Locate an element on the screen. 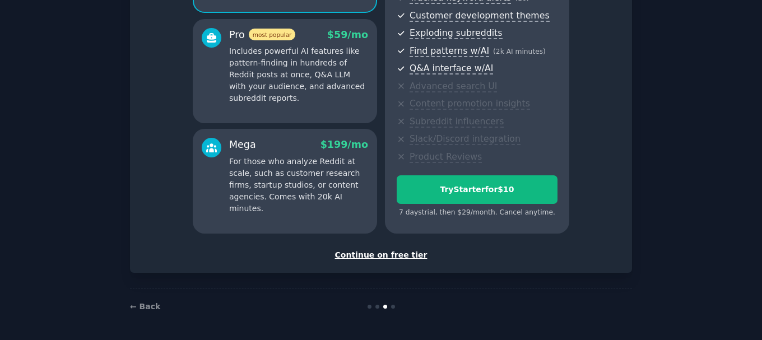  p: Includes powerful AI features like pattern-finding in hundreds of Reddit posts at once, Q&A LLM w... is located at coordinates (299, 75).